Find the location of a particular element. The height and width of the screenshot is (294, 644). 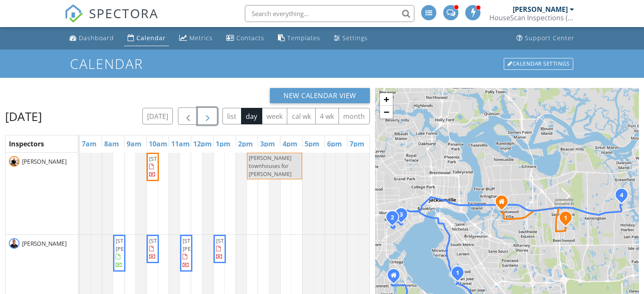

a: 12pm is located at coordinates (203, 144).